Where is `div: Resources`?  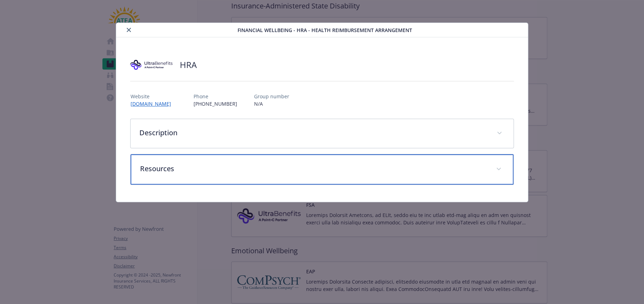
div: Resources is located at coordinates (322, 170).